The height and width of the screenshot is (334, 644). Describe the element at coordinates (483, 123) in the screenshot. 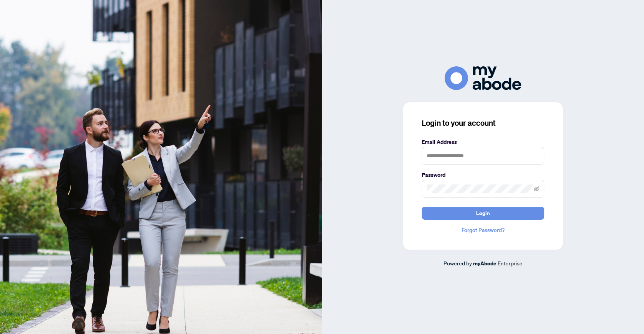

I see `h3: Login to your account` at that location.